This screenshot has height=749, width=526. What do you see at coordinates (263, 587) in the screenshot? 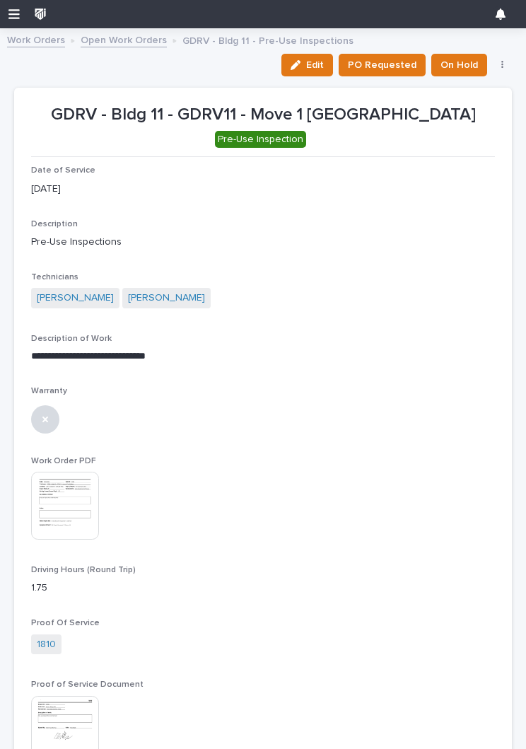
I see `p: 1.75` at bounding box center [263, 587].